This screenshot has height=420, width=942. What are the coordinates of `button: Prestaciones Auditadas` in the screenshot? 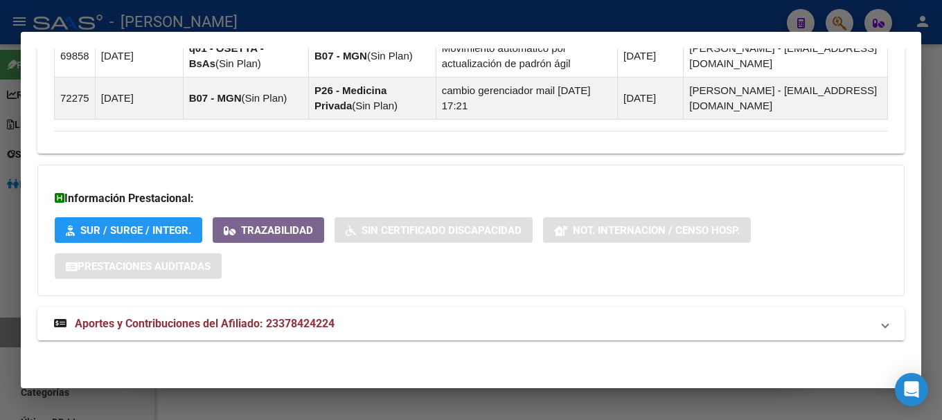 It's located at (138, 266).